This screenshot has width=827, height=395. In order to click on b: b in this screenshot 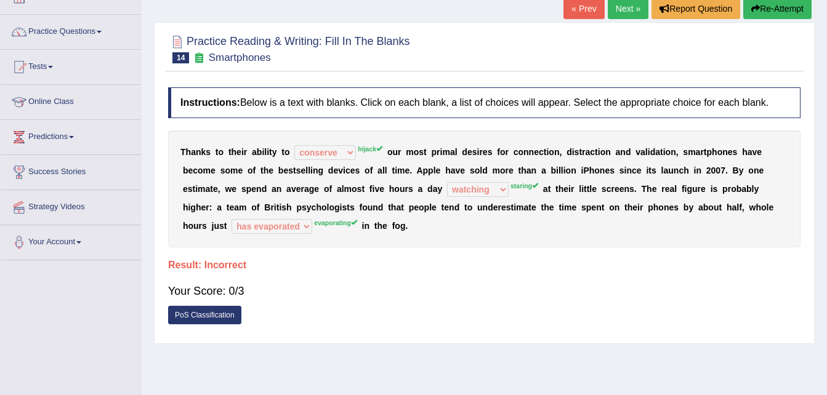, I will do `click(185, 171)`.